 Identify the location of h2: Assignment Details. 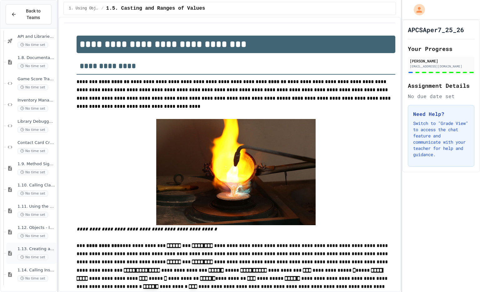
(440, 86).